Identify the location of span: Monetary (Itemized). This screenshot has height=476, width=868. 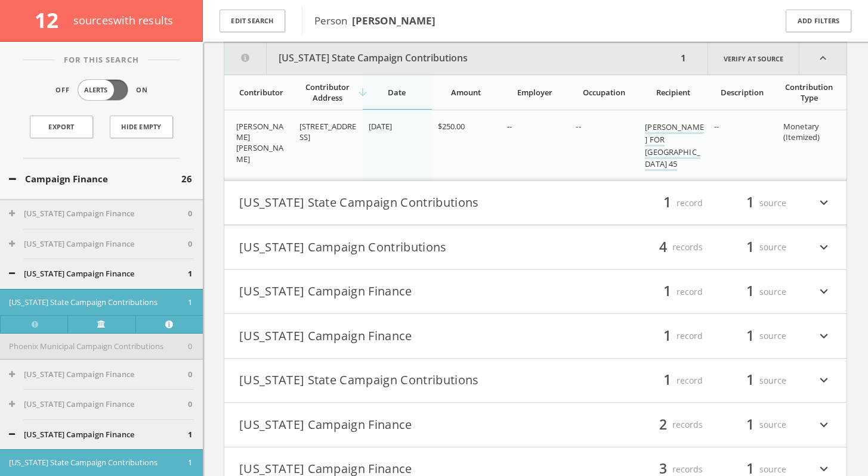
(801, 131).